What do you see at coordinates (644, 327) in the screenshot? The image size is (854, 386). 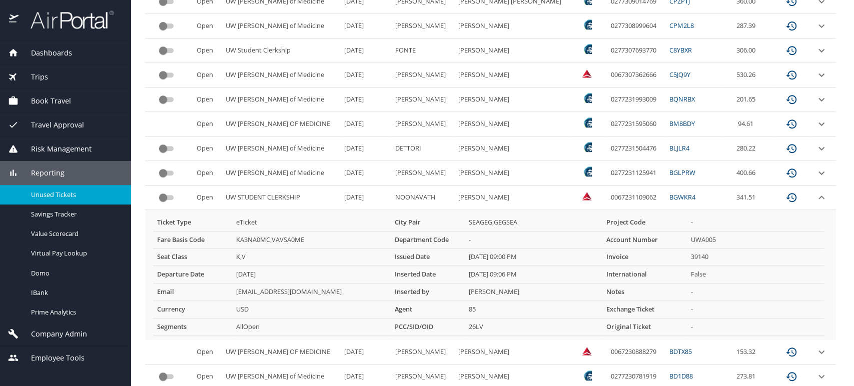 I see `th: Original Ticket` at bounding box center [644, 327].